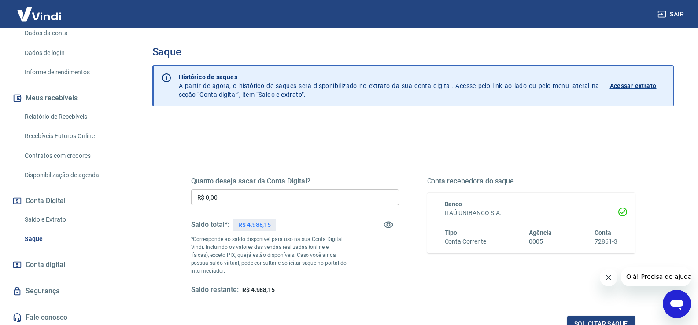 The height and width of the screenshot is (325, 698). Describe the element at coordinates (454, 204) in the screenshot. I see `span: Banco` at that location.